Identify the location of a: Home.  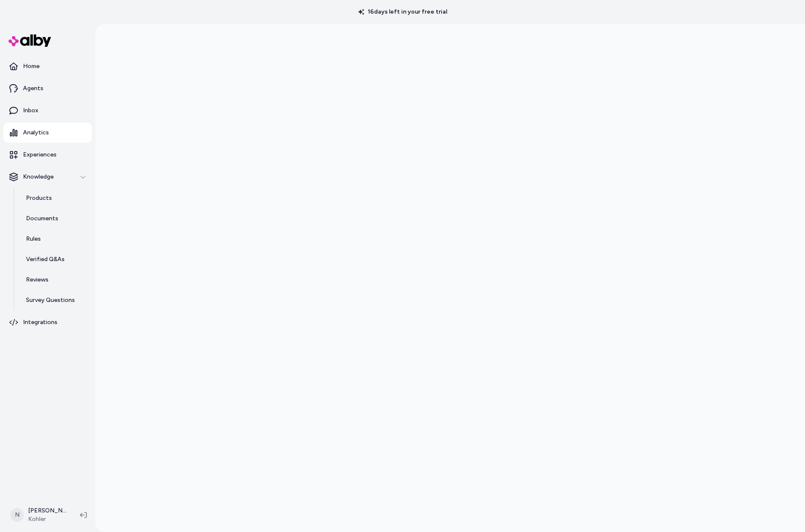
(47, 66).